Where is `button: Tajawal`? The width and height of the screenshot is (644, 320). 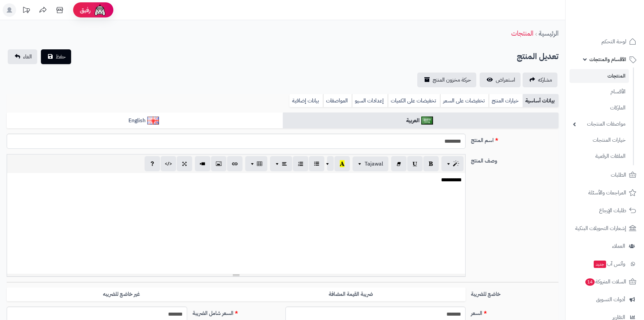 button: Tajawal is located at coordinates (370, 164).